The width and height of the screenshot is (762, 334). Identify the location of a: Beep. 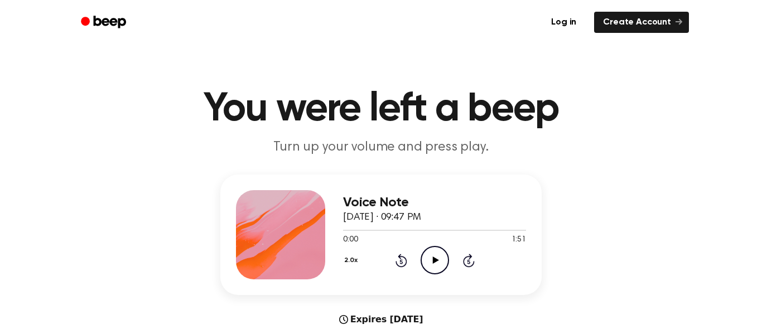
(104, 22).